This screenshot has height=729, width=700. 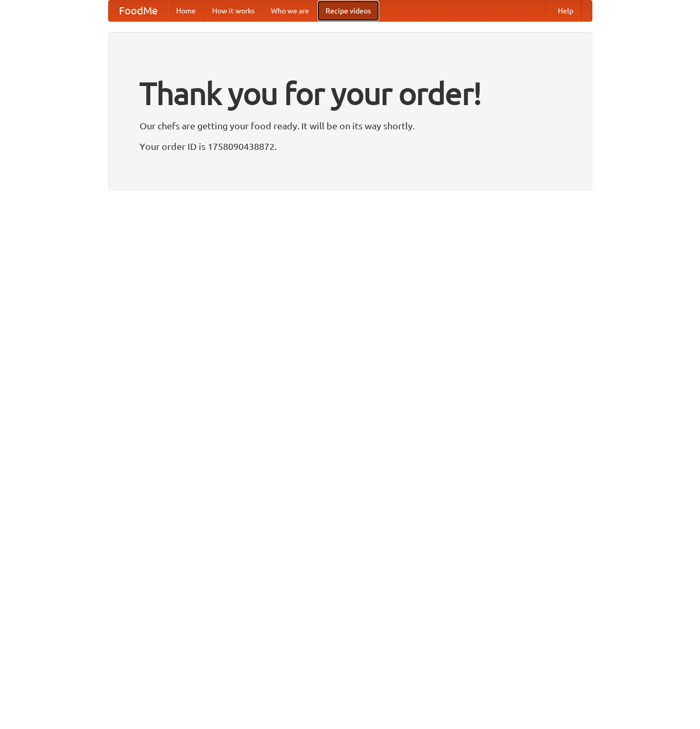 What do you see at coordinates (350, 94) in the screenshot?
I see `h1: Thank you for your order!` at bounding box center [350, 94].